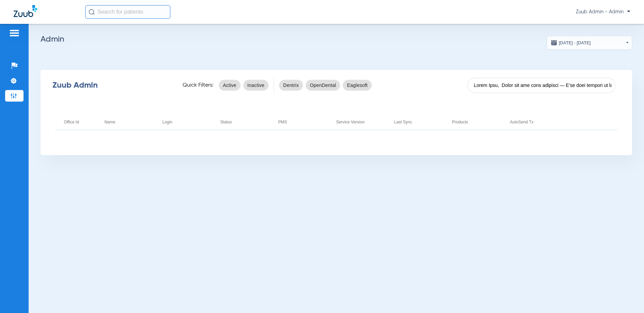 This screenshot has width=644, height=313. I want to click on span: OpenDental, so click(323, 85).